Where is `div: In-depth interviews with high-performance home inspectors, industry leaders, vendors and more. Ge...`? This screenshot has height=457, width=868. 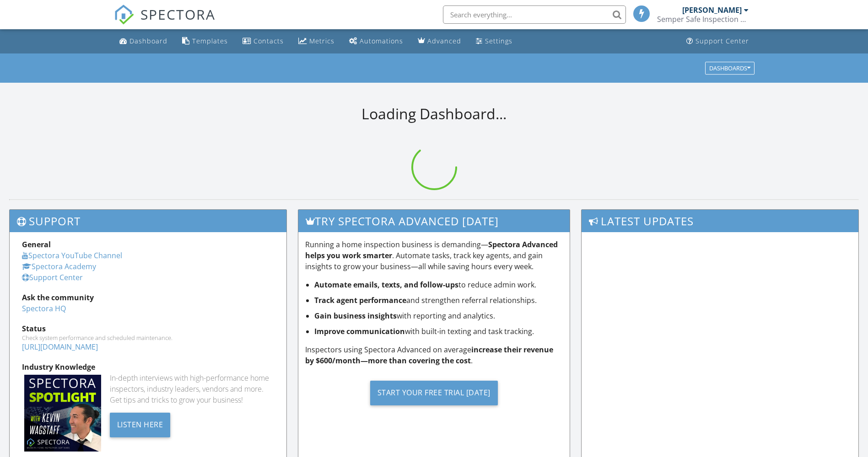
div: In-depth interviews with high-performance home inspectors, industry leaders, vendors and more. Ge... is located at coordinates (192, 389).